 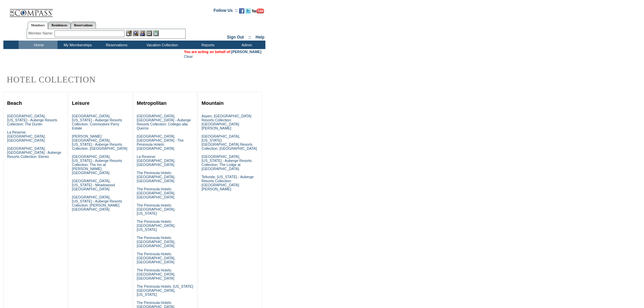 I want to click on a: Metropolitan, so click(x=152, y=103).